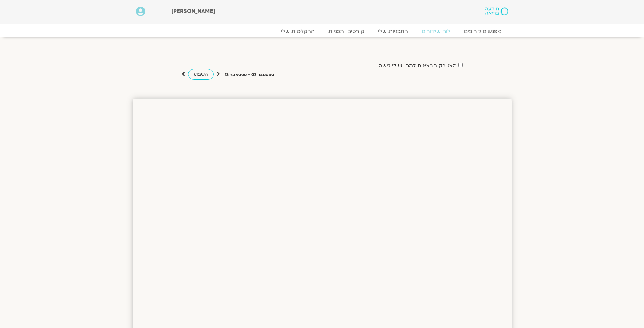 This screenshot has height=328, width=644. What do you see at coordinates (201, 74) in the screenshot?
I see `span: השבוע` at bounding box center [201, 74].